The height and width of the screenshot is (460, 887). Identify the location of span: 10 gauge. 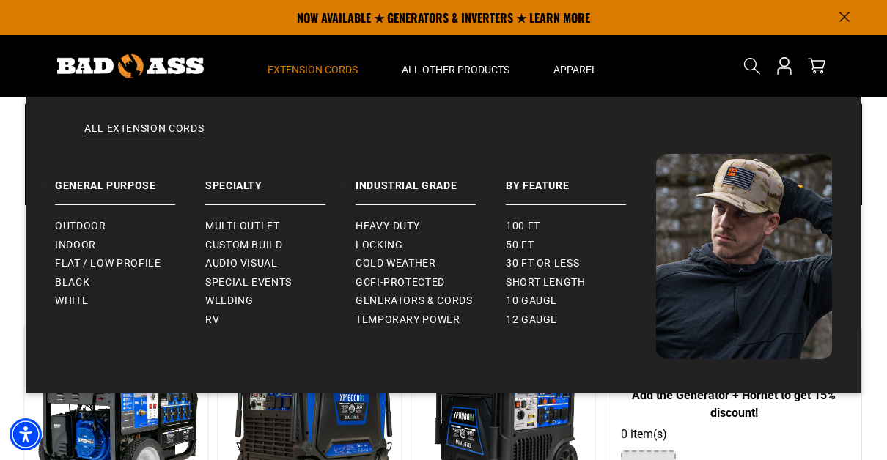
(531, 301).